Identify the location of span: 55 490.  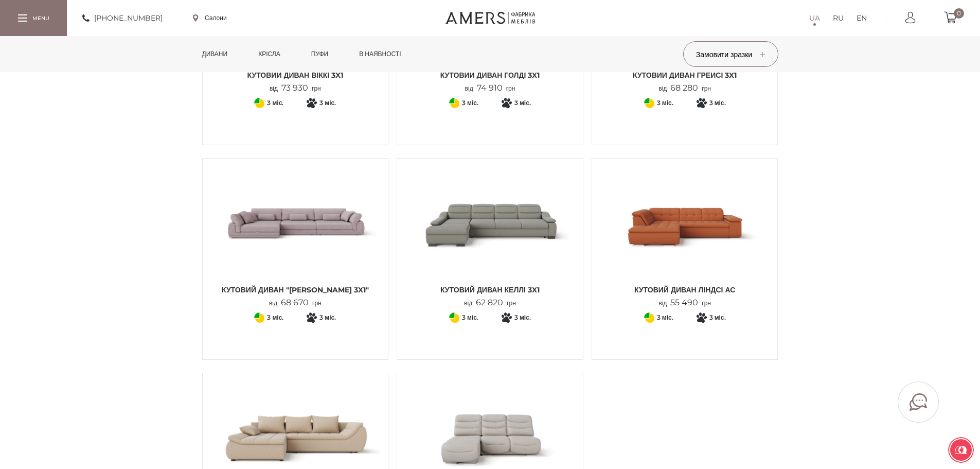
(684, 302).